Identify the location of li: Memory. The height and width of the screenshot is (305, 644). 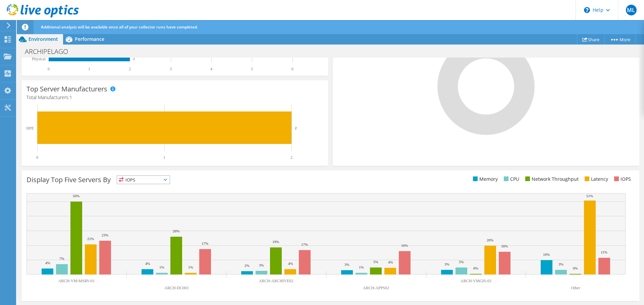
(484, 180).